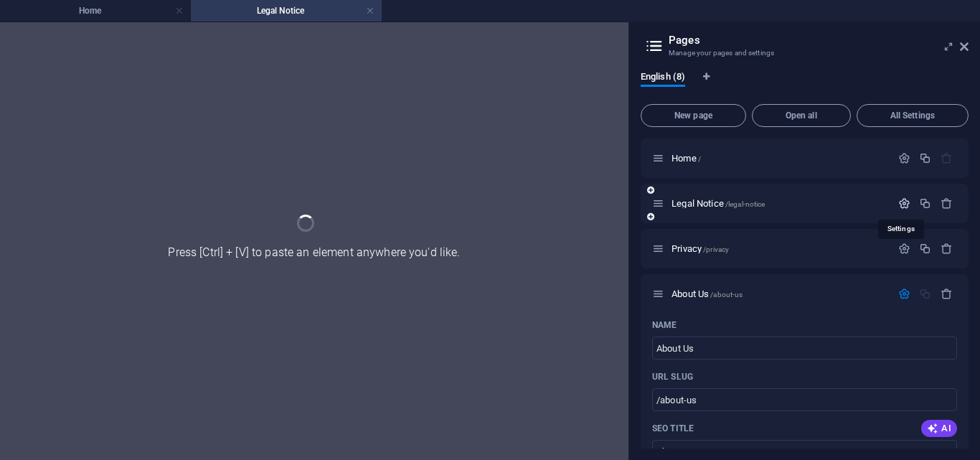 This screenshot has height=460, width=980. I want to click on span: /legal-notice, so click(746, 204).